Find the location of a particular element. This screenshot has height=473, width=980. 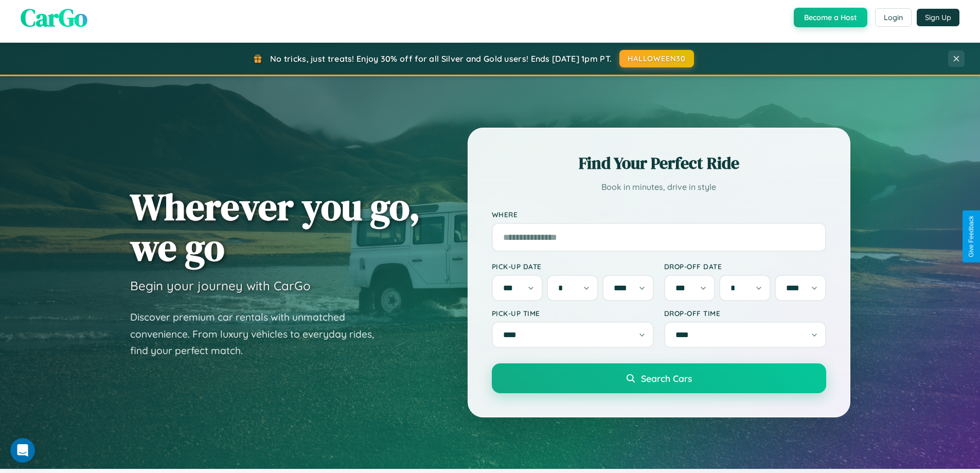

button: Become a Host is located at coordinates (831, 17).